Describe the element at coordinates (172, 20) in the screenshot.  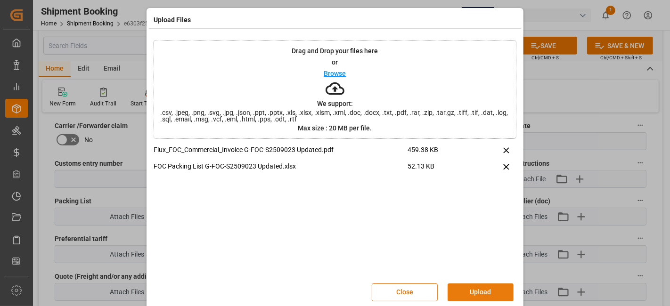
I see `h4: Upload Files` at that location.